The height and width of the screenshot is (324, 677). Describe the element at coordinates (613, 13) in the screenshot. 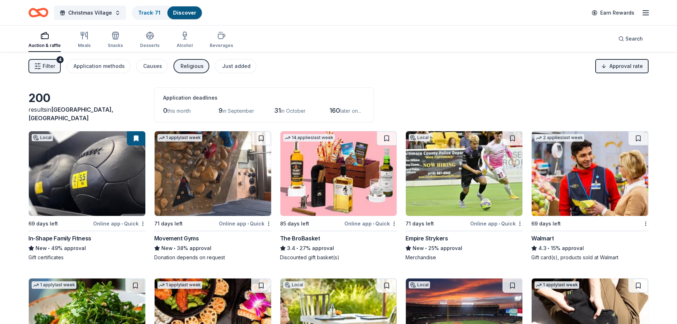

I see `a: Earn Rewards` at that location.